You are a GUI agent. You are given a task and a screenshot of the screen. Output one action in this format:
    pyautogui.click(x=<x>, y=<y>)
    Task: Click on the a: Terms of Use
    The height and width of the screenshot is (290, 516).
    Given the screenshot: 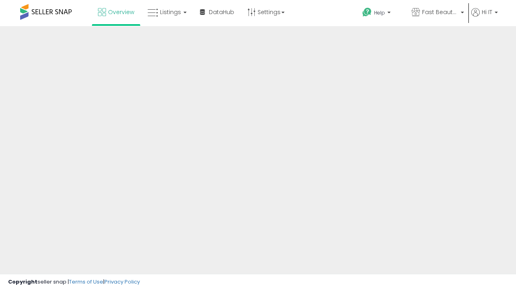 What is the action you would take?
    pyautogui.click(x=86, y=282)
    